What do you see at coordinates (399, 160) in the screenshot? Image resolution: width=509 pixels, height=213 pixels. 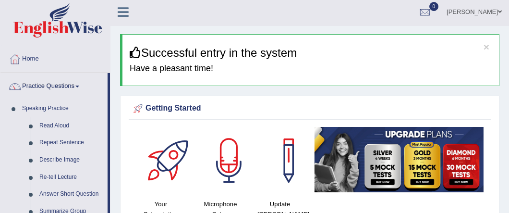 I see `img: small5.jpg` at bounding box center [399, 160].